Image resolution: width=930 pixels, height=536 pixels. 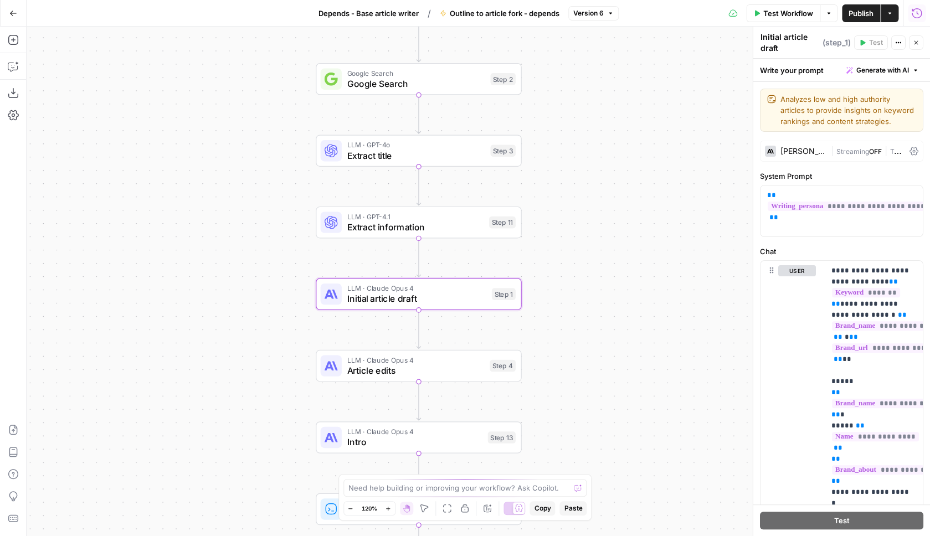 I want to click on span: Initial article draft, so click(x=416, y=298).